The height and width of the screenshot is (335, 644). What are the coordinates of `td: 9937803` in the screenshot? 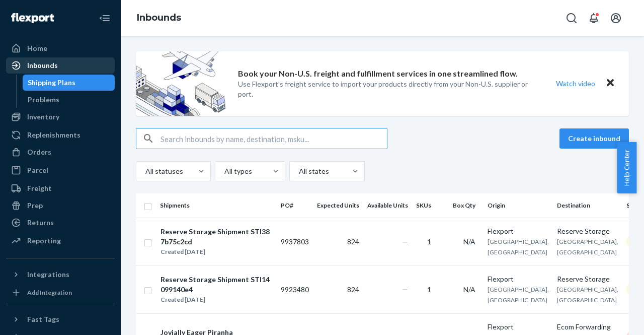 It's located at (295, 241).